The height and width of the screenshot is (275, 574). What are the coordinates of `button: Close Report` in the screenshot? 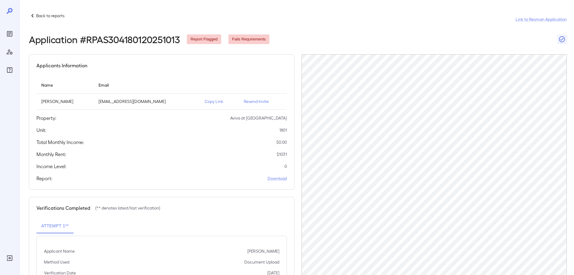 It's located at (562, 39).